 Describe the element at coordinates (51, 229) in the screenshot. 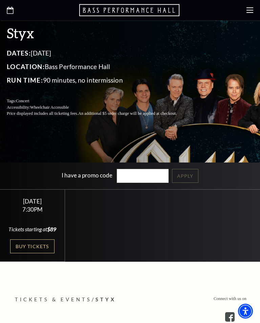

I see `span: $89` at that location.